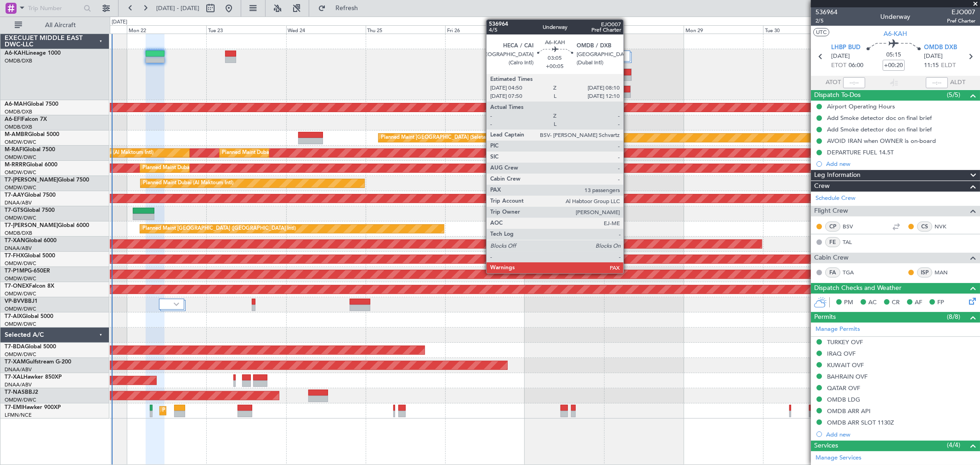 This screenshot has height=465, width=980. I want to click on span: Leg Information, so click(838, 175).